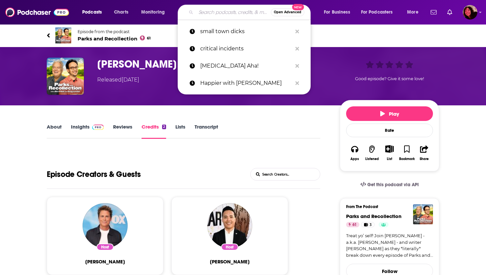 The height and width of the screenshot is (275, 486). Describe the element at coordinates (98, 127) in the screenshot. I see `img: Podchaser Pro` at that location.